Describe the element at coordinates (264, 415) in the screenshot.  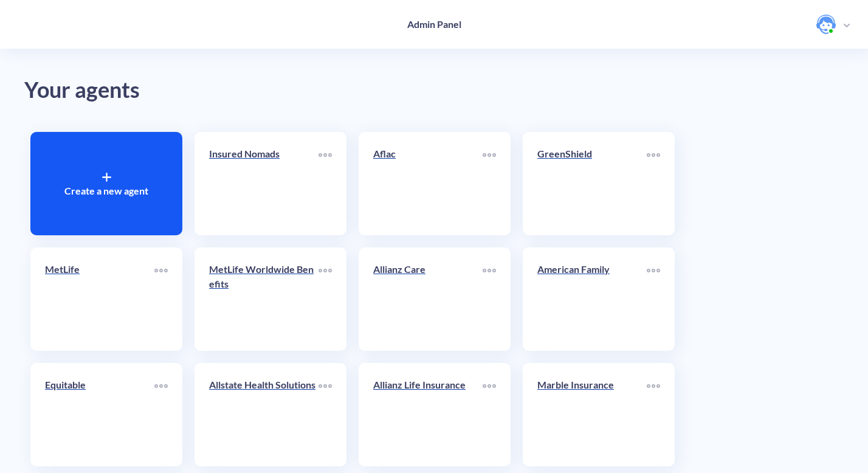
I see `a: Allstate Health Solutions` at that location.